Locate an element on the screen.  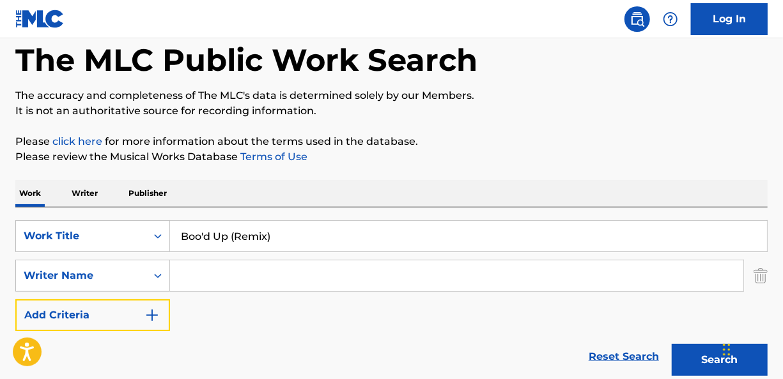
p: Publisher is located at coordinates (148, 194).